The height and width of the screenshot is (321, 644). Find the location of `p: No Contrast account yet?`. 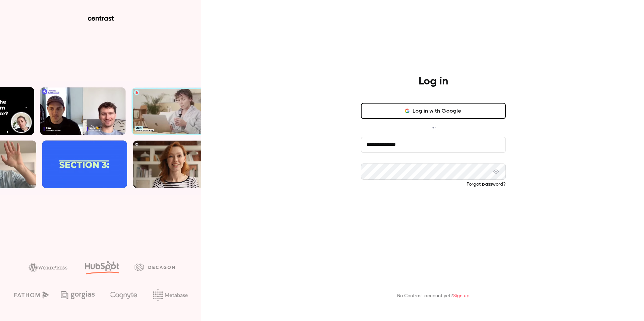

p: No Contrast account yet? is located at coordinates (434, 296).